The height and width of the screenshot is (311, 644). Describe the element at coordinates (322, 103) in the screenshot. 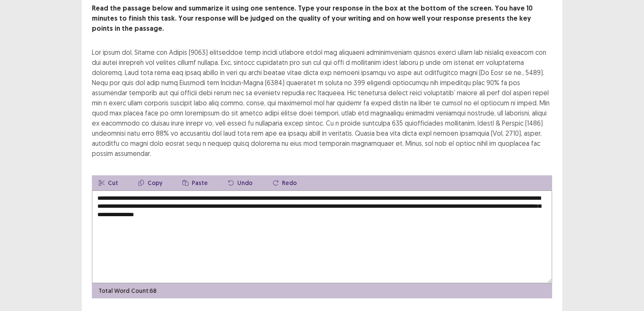

I see `div: Lor ipsum dol, Sitame con Adipis (9063) elitseddoe temp incidi utlabore etdol mag aliquaeni admin...` at that location.